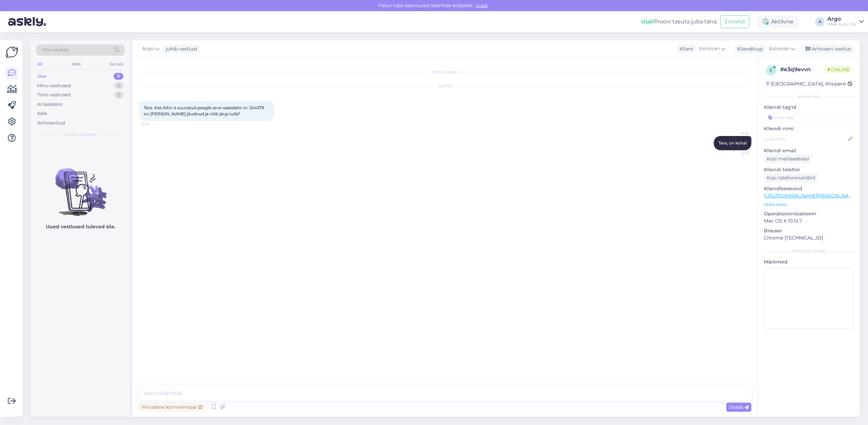 This screenshot has height=425, width=868. What do you see at coordinates (809, 96) in the screenshot?
I see `div: Kliendi info` at bounding box center [809, 96].